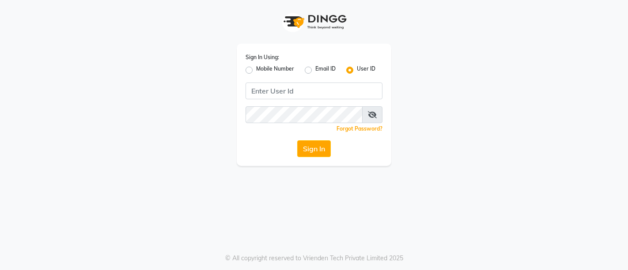 The width and height of the screenshot is (628, 270). What do you see at coordinates (366, 70) in the screenshot?
I see `label: User ID` at bounding box center [366, 70].